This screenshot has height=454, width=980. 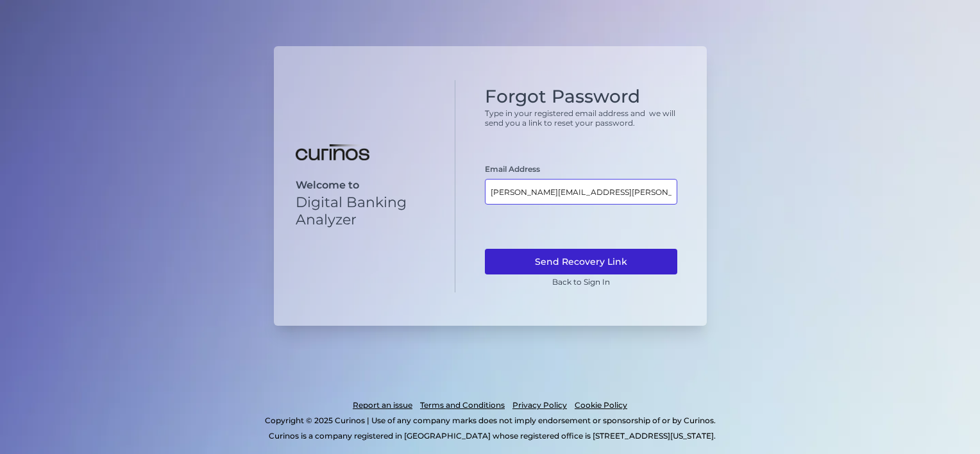 I want to click on a: Terms and Conditions, so click(x=463, y=405).